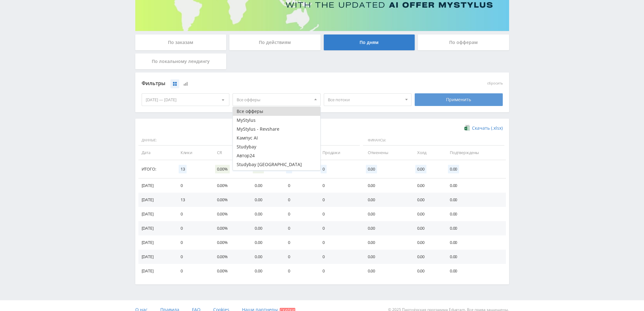 This screenshot has height=311, width=644. I want to click on td: CR, so click(229, 152).